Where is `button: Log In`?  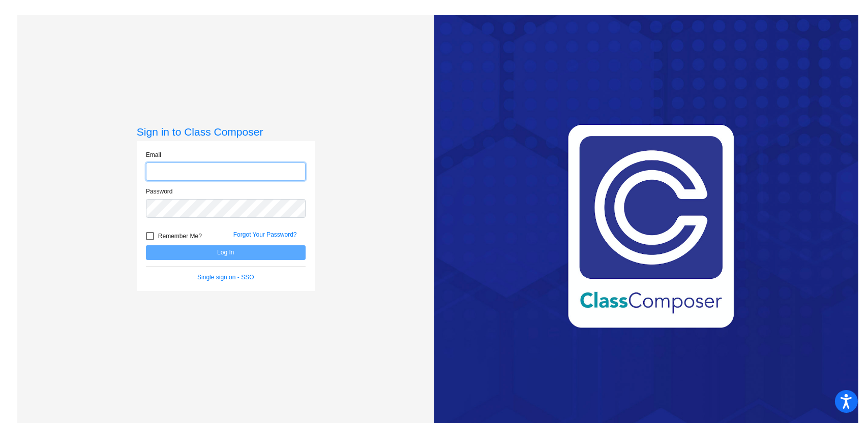
button: Log In is located at coordinates (226, 252).